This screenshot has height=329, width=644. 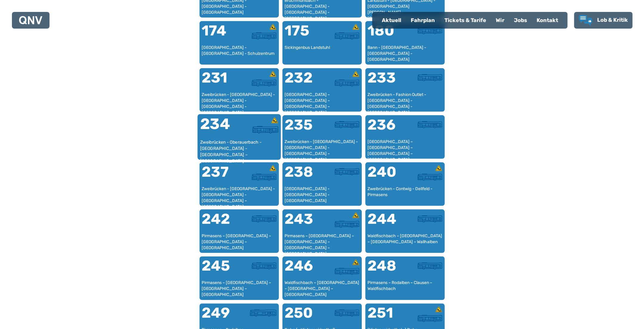 What do you see at coordinates (386, 270) in the screenshot?
I see `div: 248` at bounding box center [386, 270].